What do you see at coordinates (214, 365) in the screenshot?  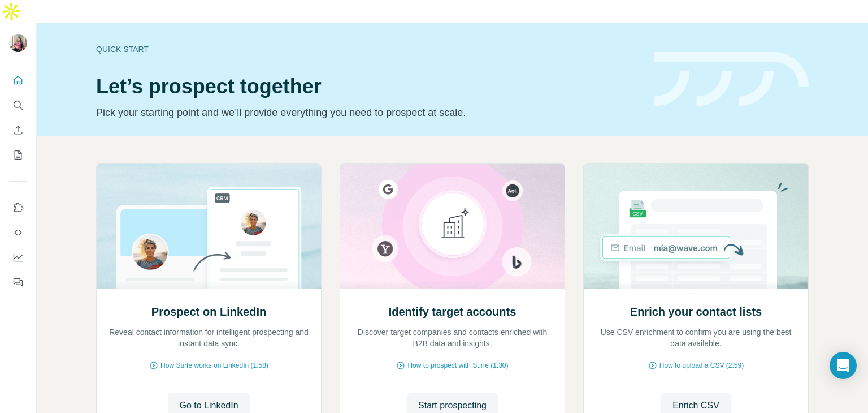 I see `span: How Surfe works on LinkedIn (1:58)` at bounding box center [214, 365].